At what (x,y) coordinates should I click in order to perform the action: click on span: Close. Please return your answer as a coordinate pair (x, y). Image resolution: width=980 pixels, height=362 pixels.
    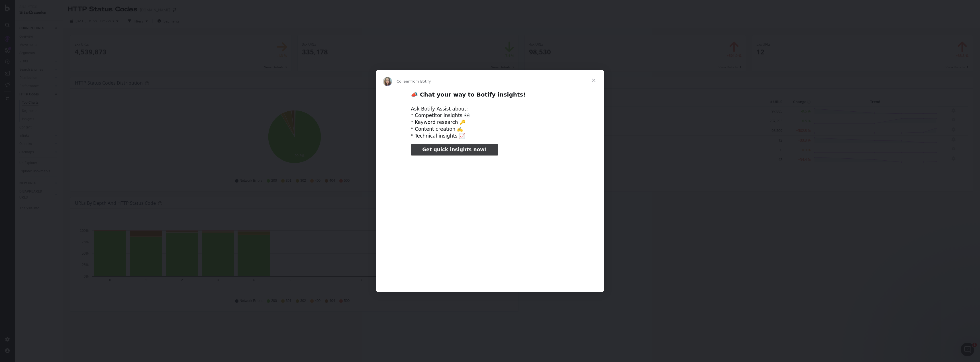
    Looking at the image, I should click on (593, 81).